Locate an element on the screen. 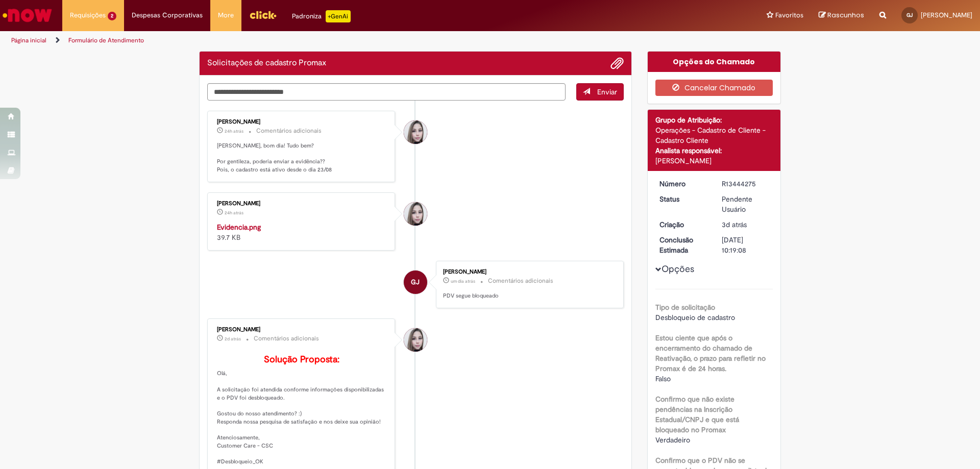  div: Pendente Usuário is located at coordinates (746, 204).